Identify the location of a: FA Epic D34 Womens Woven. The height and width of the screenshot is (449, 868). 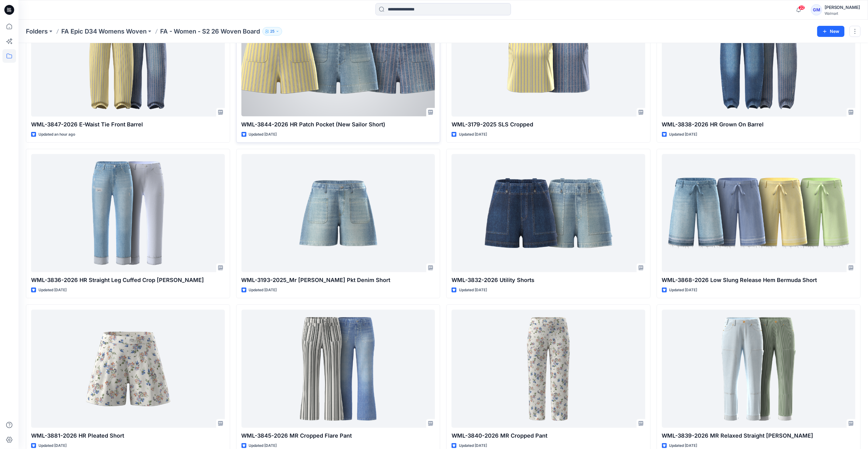
(104, 32).